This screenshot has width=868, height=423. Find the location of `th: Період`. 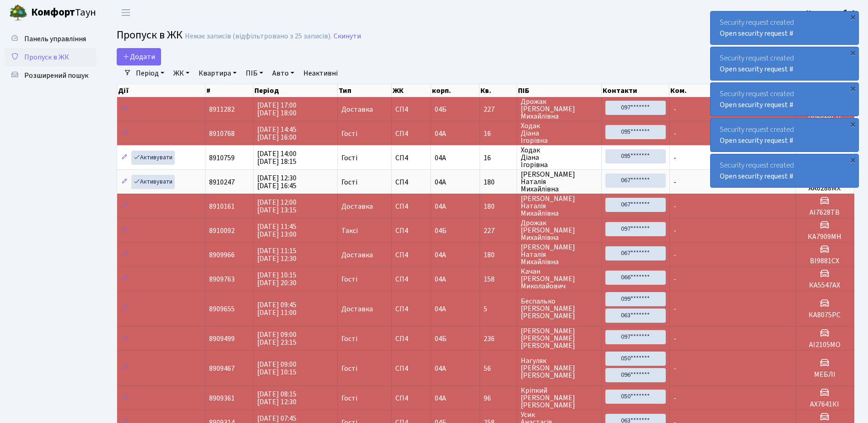

th: Період is located at coordinates (295, 91).